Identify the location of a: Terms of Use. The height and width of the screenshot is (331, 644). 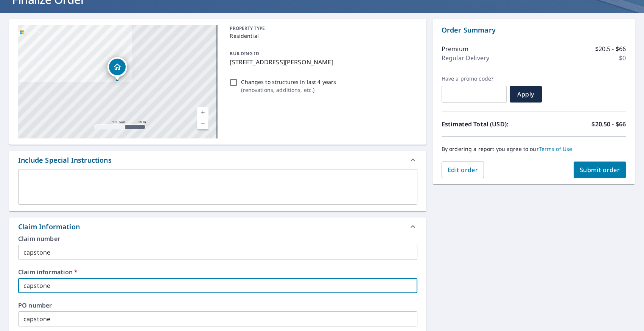
(555, 149).